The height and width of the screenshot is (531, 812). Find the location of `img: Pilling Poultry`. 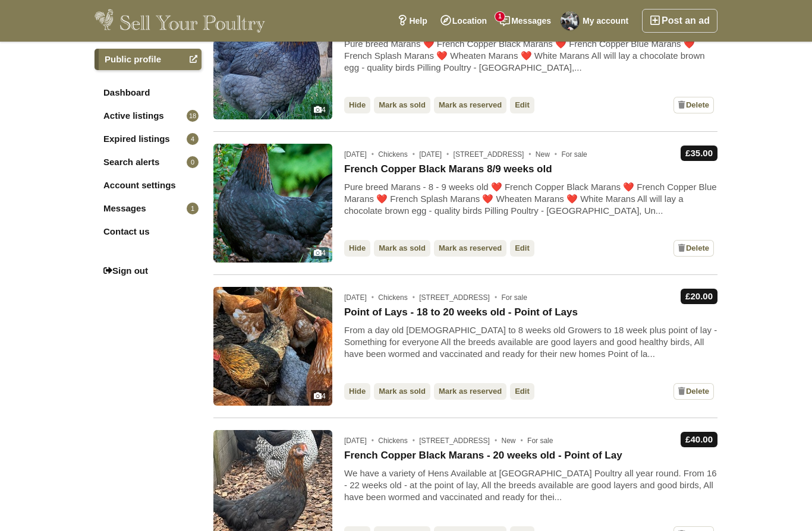

img: Pilling Poultry is located at coordinates (570, 21).